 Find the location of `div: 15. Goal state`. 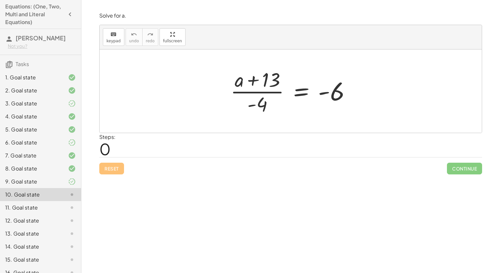

div: 15. Goal state is located at coordinates (31, 260).